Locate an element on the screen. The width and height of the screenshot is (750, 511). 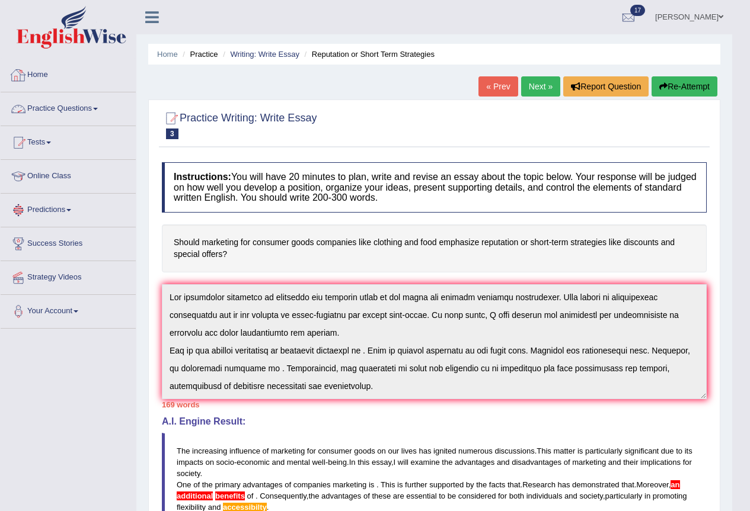
span: 3 is located at coordinates (172, 134).